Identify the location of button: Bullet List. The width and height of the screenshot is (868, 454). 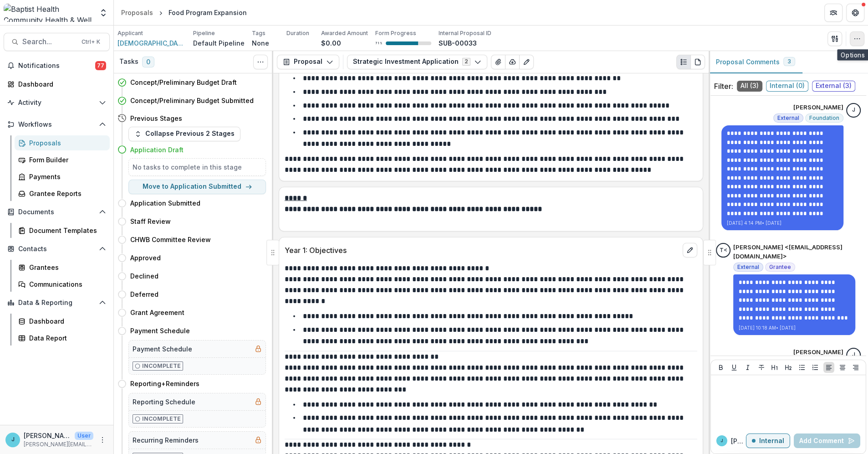
(802, 367).